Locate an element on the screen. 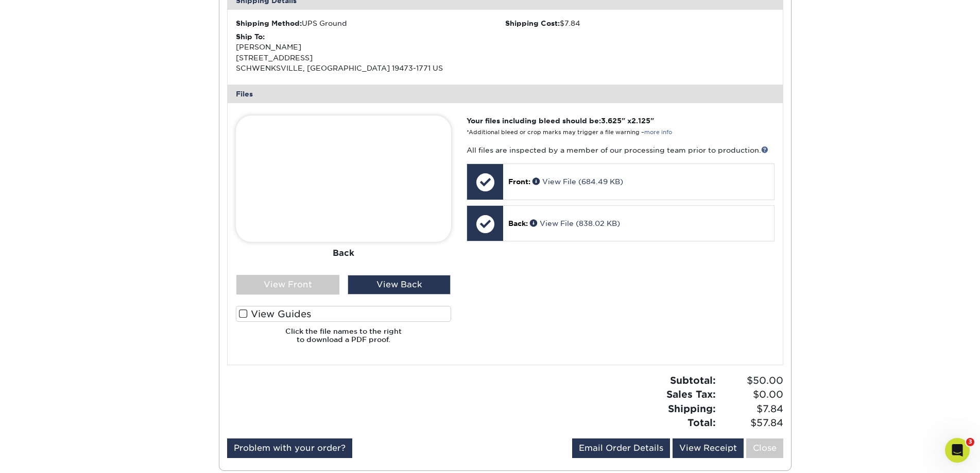  strong: Your files including bleed should be: " x " is located at coordinates (561, 121).